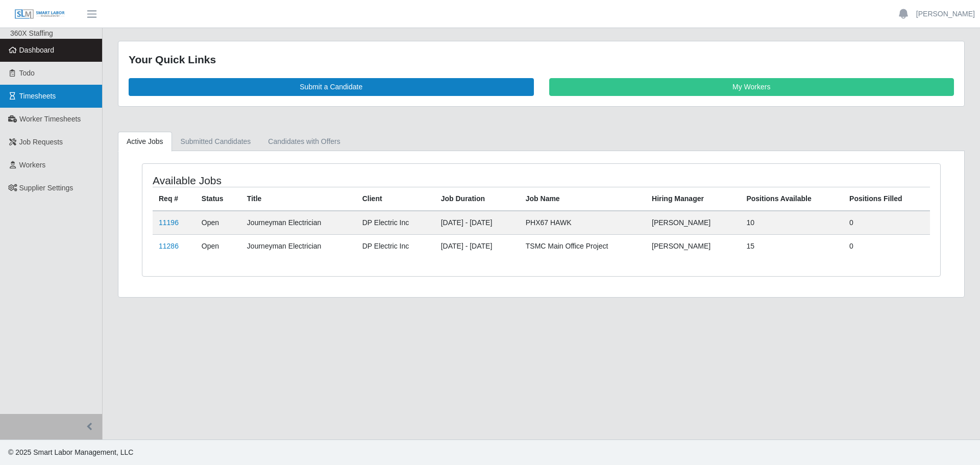 The width and height of the screenshot is (980, 465). What do you see at coordinates (70, 452) in the screenshot?
I see `span: © 2025 Smart Labor Management, LLC` at bounding box center [70, 452].